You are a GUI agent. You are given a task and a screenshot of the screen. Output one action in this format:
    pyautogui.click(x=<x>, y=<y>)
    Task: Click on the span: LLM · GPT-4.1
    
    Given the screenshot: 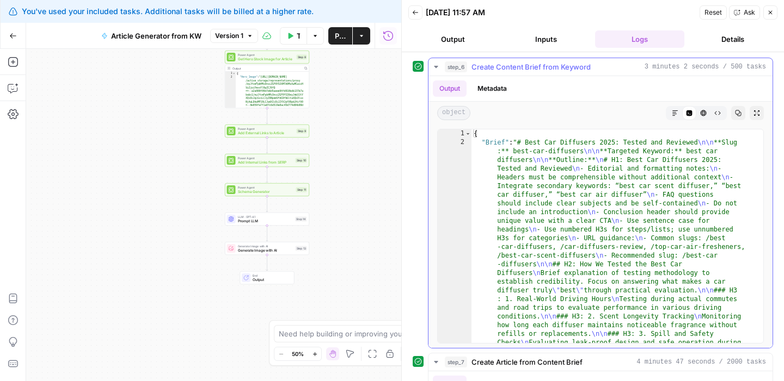 What is the action you would take?
    pyautogui.click(x=266, y=217)
    